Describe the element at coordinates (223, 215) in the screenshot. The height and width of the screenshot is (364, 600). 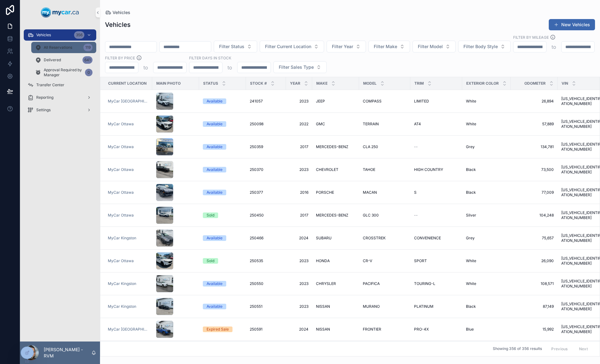
I see `a: Sold` at that location.